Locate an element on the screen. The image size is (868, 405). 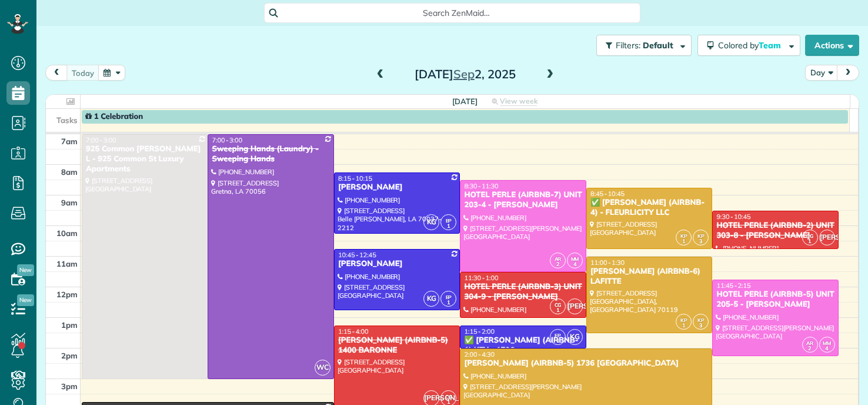
button: Filters: Default is located at coordinates (644, 45).